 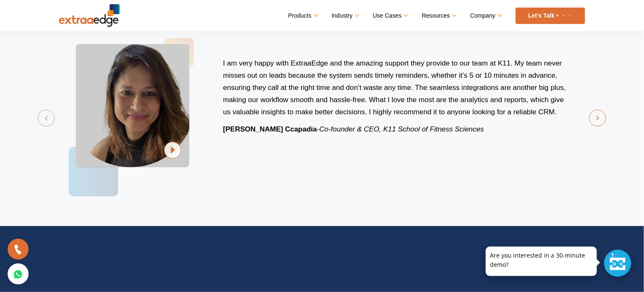 I want to click on a: Company, so click(x=485, y=16).